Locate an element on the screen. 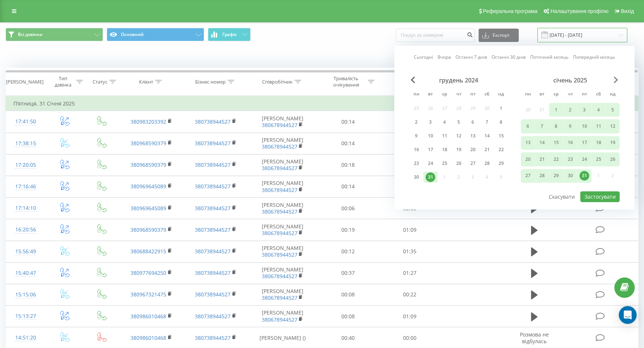 This screenshot has width=644, height=348. div: 16:20:56 is located at coordinates (26, 230).